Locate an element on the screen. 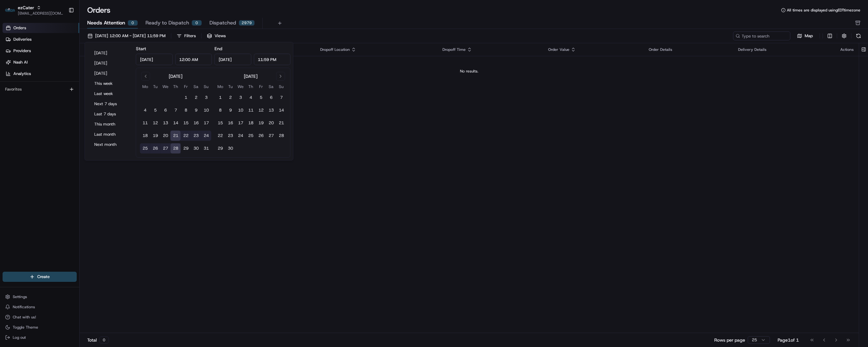 The height and width of the screenshot is (347, 868). div: Start new chat is located at coordinates (63, 64).